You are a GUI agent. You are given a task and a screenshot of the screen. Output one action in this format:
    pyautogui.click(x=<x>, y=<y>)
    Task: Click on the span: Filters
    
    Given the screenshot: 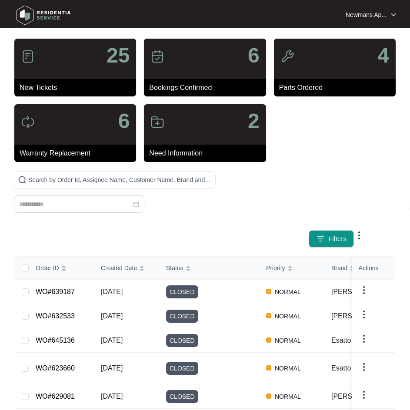 What is the action you would take?
    pyautogui.click(x=337, y=239)
    